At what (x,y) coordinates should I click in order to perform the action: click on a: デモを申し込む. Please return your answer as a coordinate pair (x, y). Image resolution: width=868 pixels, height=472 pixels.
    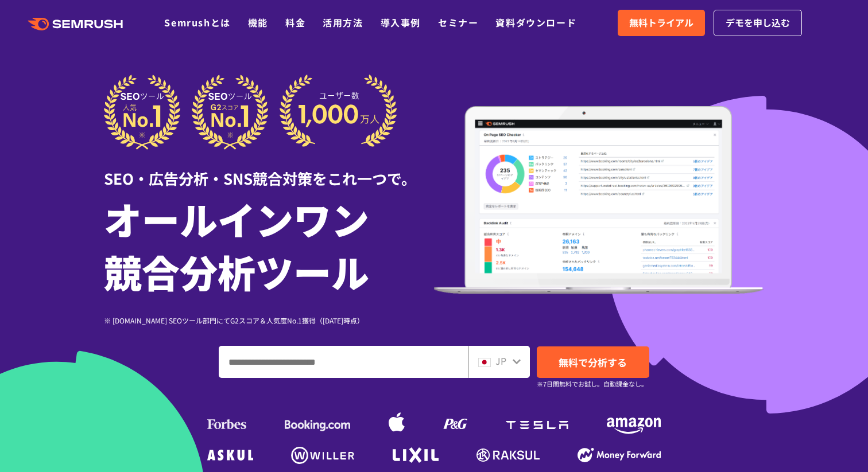
    Looking at the image, I should click on (758, 23).